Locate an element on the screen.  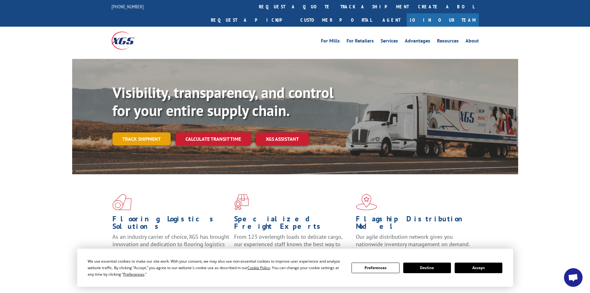
span: Our agile distribution network gives you nationwide inventory management on demand. is located at coordinates (413, 240).